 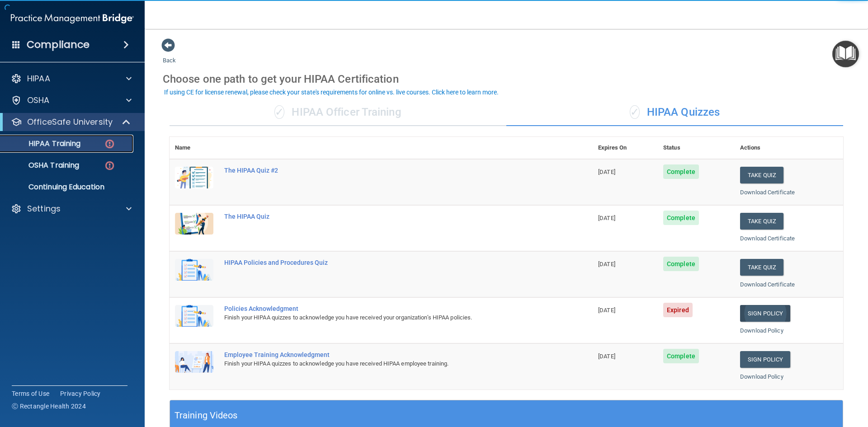 I want to click on div: Finish your HIPAA quizzes to acknowledge you have received your organization’s HIPAA policies., so click(x=386, y=317).